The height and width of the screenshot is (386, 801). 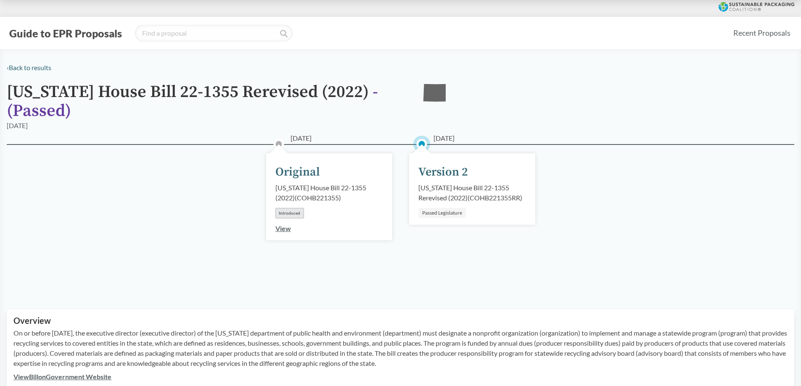 What do you see at coordinates (62, 377) in the screenshot?
I see `a: ViewBillonGovernment Website` at bounding box center [62, 377].